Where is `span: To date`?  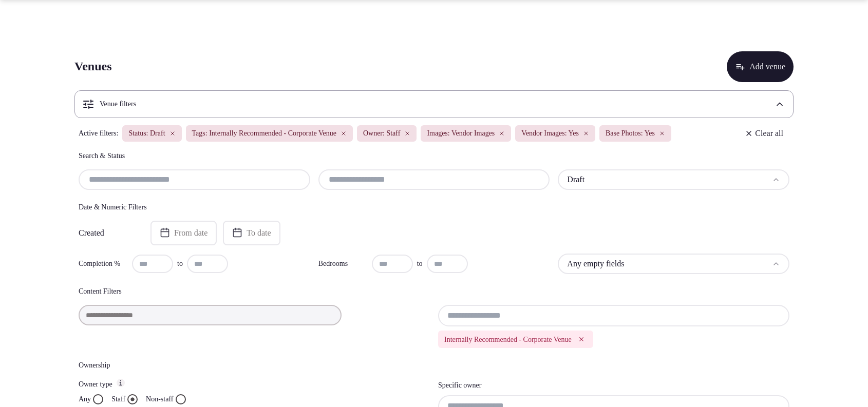 span: To date is located at coordinates (258, 233).